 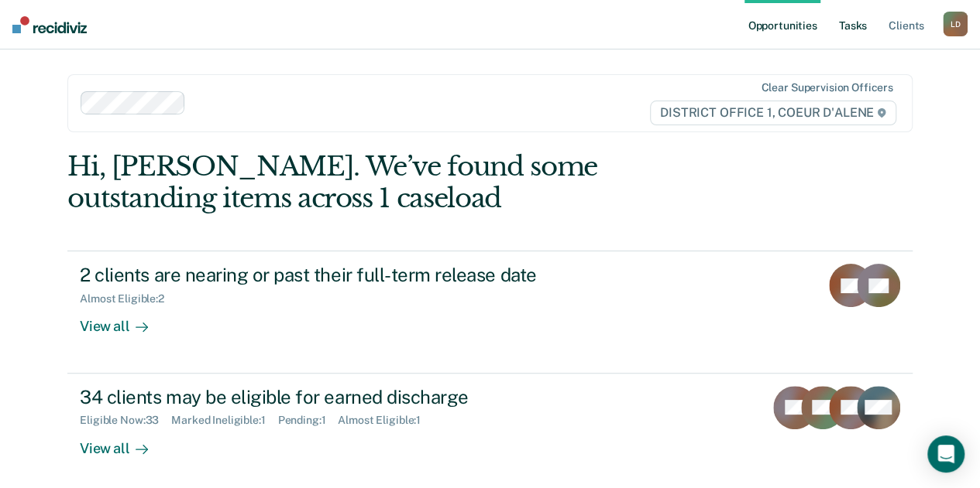 What do you see at coordinates (955, 24) in the screenshot?
I see `button: LD` at bounding box center [955, 24].